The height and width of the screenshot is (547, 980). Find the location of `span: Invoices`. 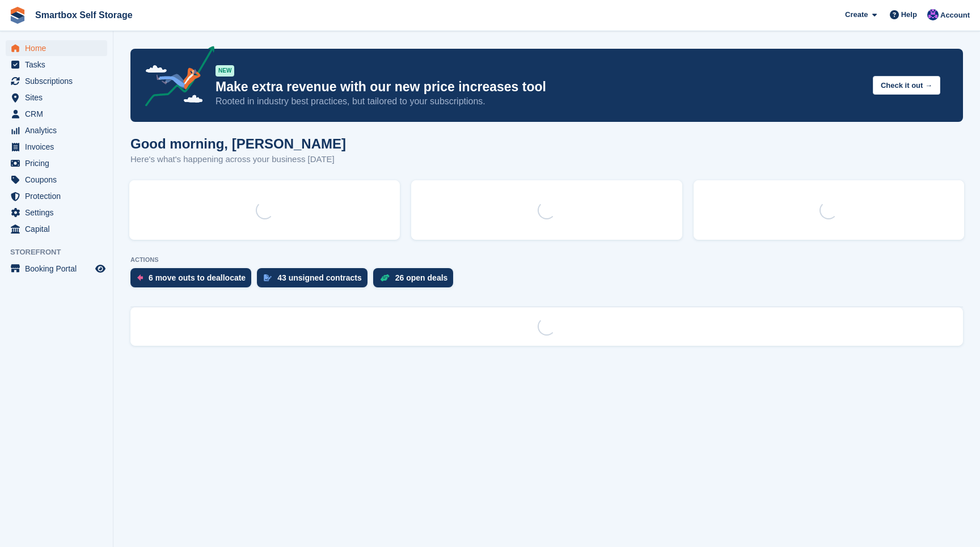

span: Invoices is located at coordinates (59, 147).